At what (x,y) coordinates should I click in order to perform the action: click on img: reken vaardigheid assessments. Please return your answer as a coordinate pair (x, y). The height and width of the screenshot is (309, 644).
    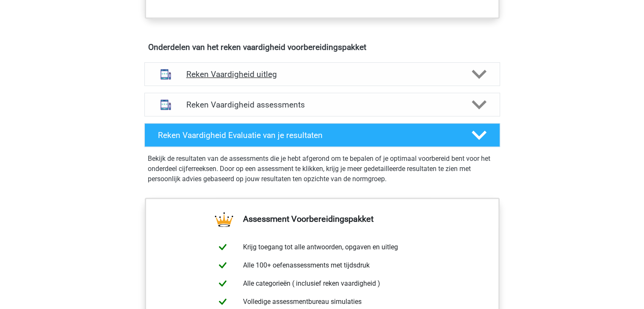
    Looking at the image, I should click on (165, 104).